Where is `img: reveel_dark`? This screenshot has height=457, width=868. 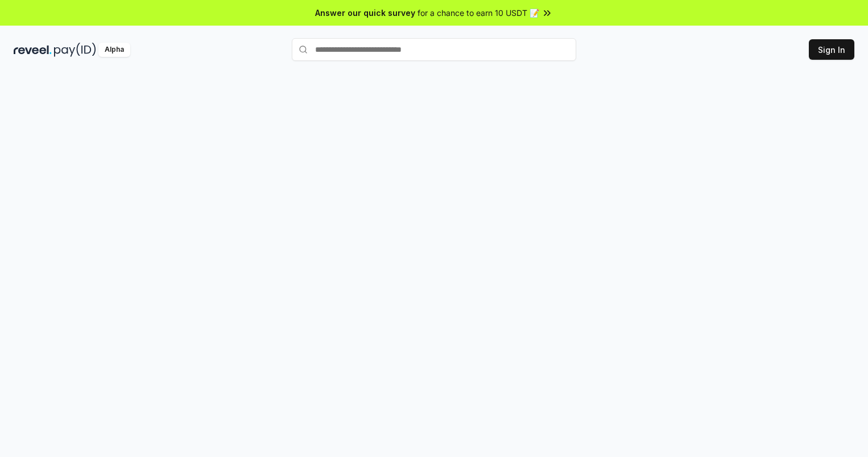 img: reveel_dark is located at coordinates (32, 50).